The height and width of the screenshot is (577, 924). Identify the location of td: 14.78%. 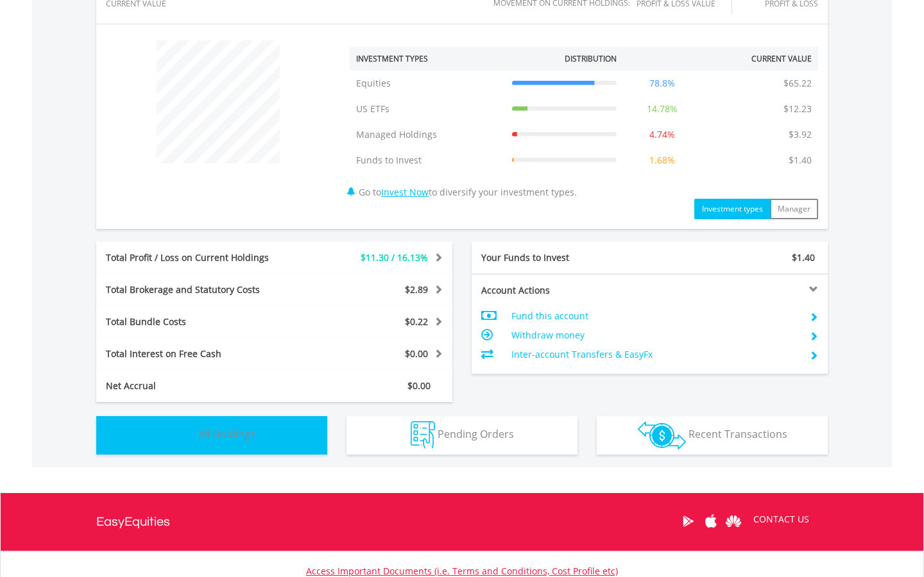
(662, 109).